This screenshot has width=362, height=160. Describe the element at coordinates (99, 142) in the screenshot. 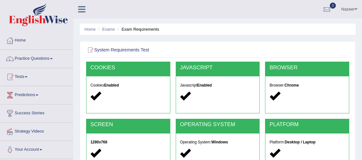

I see `strong: 1280x768` at that location.